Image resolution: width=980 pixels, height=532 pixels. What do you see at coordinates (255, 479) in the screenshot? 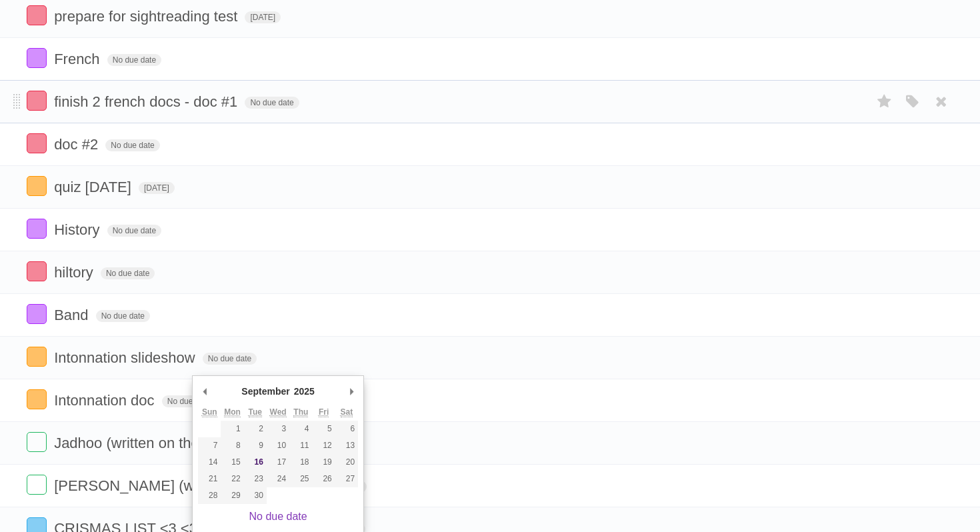
I see `button: 23` at bounding box center [255, 479].